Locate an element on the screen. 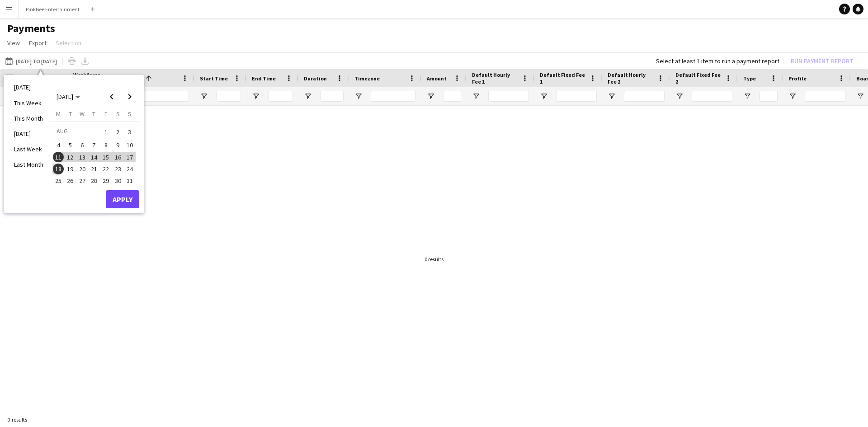  button: 12-08-2025 is located at coordinates (70, 157).